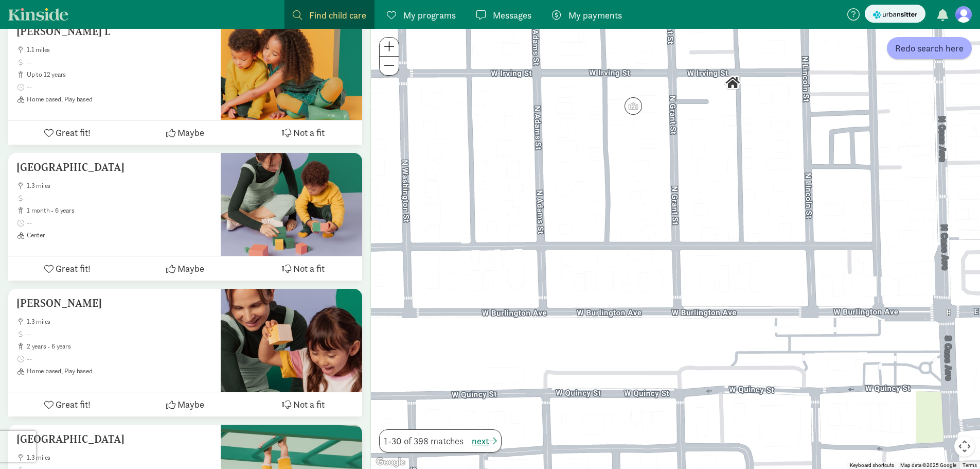  I want to click on span: up to 12 years, so click(119, 75).